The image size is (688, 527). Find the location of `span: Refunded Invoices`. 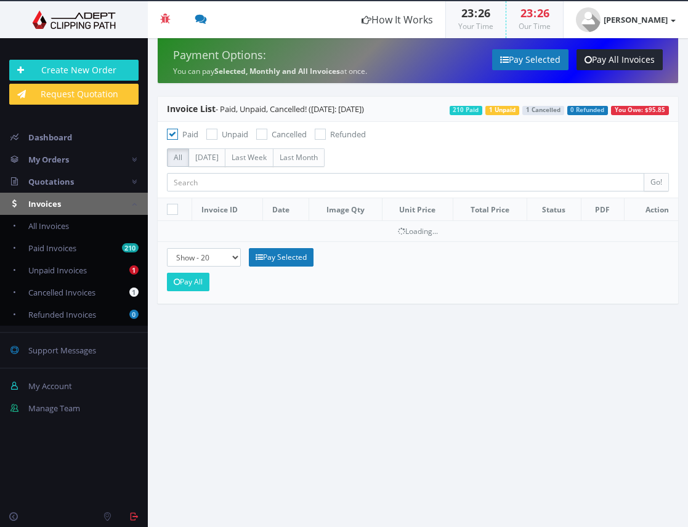

span: Refunded Invoices is located at coordinates (62, 315).